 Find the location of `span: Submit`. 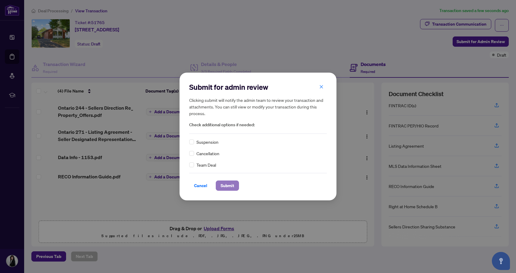

span: Submit is located at coordinates (227, 186).